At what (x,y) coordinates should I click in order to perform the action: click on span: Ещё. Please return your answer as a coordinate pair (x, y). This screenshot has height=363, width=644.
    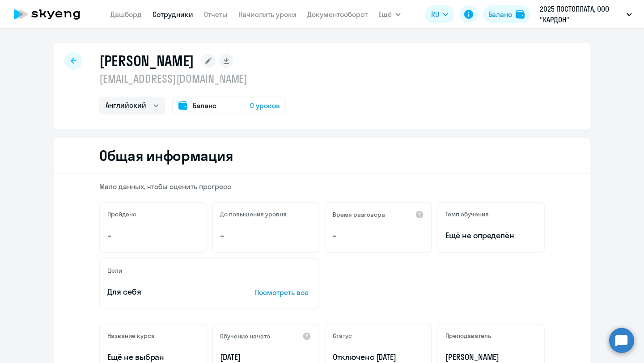
    Looking at the image, I should click on (385, 14).